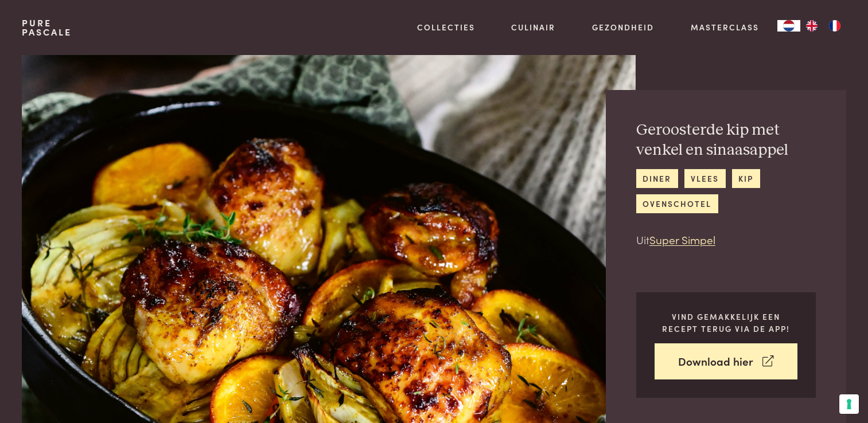 The image size is (868, 423). What do you see at coordinates (849, 404) in the screenshot?
I see `button: Uw voorkeuren voor toestemming voor trackingtechnologieën` at bounding box center [849, 404].